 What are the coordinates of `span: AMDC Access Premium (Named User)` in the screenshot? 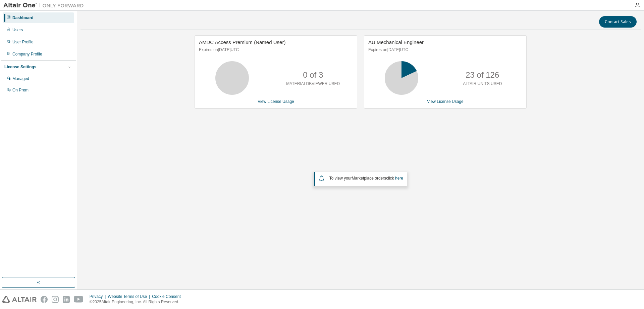 It's located at (242, 42).